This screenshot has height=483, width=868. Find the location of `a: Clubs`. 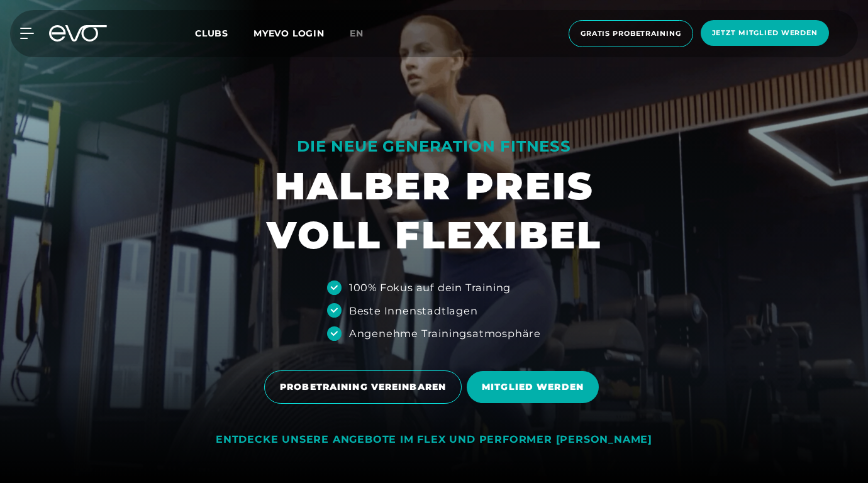

a: Clubs is located at coordinates (224, 33).